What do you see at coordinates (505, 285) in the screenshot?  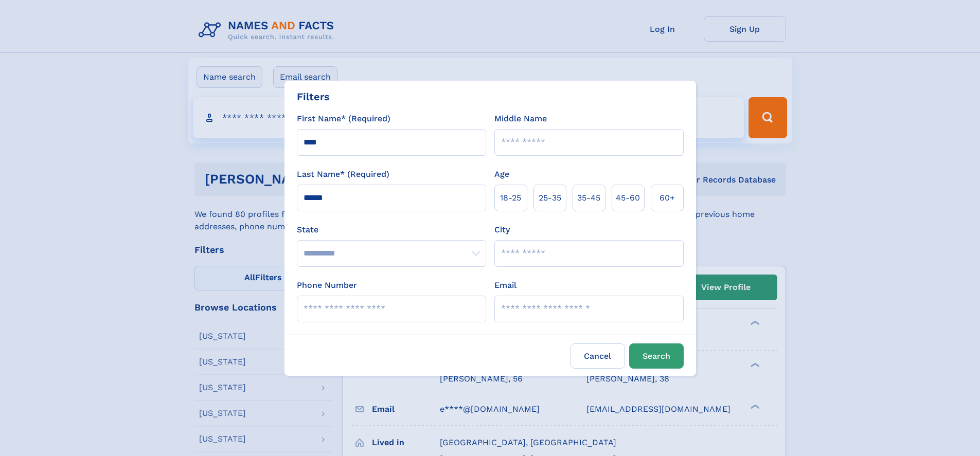 I see `label: Email` at bounding box center [505, 285].